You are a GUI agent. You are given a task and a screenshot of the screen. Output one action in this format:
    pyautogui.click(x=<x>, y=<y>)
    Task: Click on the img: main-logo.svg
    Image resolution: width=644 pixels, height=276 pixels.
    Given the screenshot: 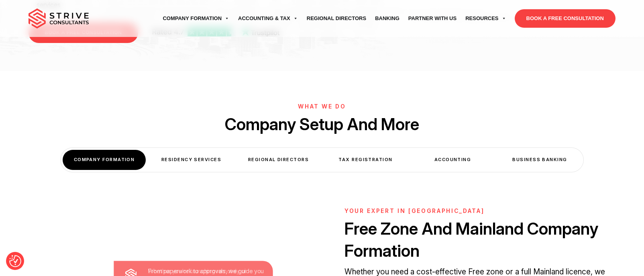 What is the action you would take?
    pyautogui.click(x=58, y=18)
    